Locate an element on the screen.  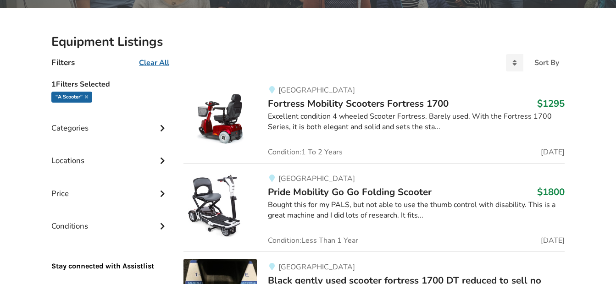
span: Condition: 1 To 2 Years is located at coordinates (305, 152).